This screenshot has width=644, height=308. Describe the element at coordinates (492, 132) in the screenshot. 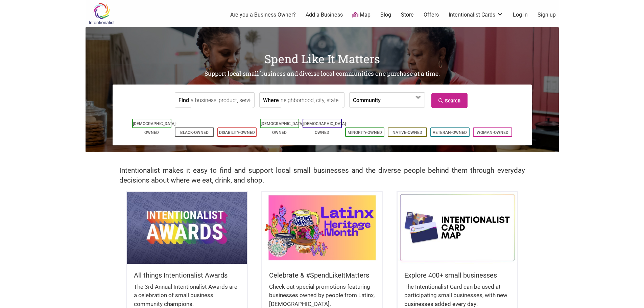

I see `a: Woman-Owned` at that location.